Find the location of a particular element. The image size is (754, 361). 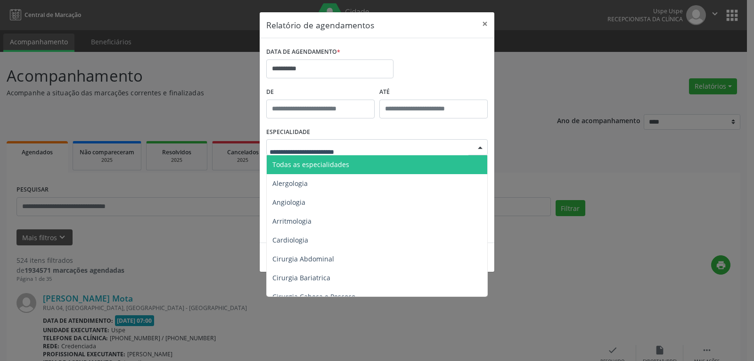

span: Cardiologia is located at coordinates (290, 239).